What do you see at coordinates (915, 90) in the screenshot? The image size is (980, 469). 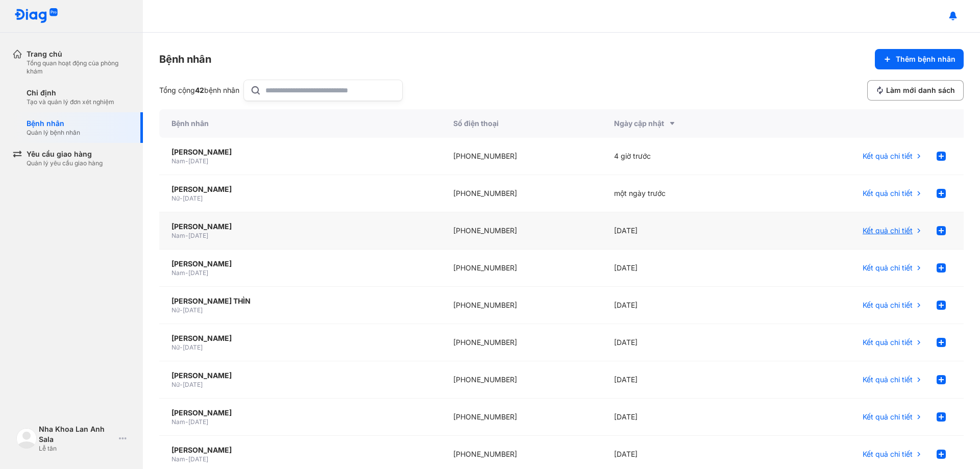 I see `button: Làm mới danh sách` at bounding box center [915, 90].